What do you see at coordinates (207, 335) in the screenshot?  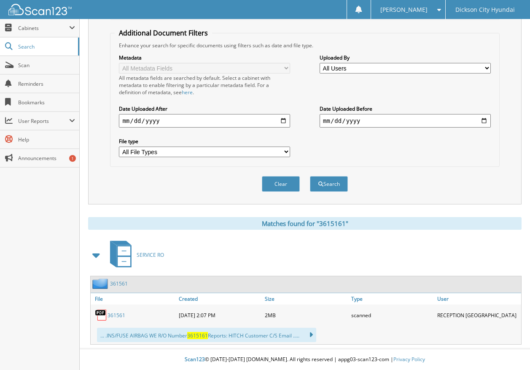 I see `div: ... .INS/FUSE AIRBAG WE R/O Number Reports: HITCH Customer C/S Email .....` at bounding box center [207, 335].